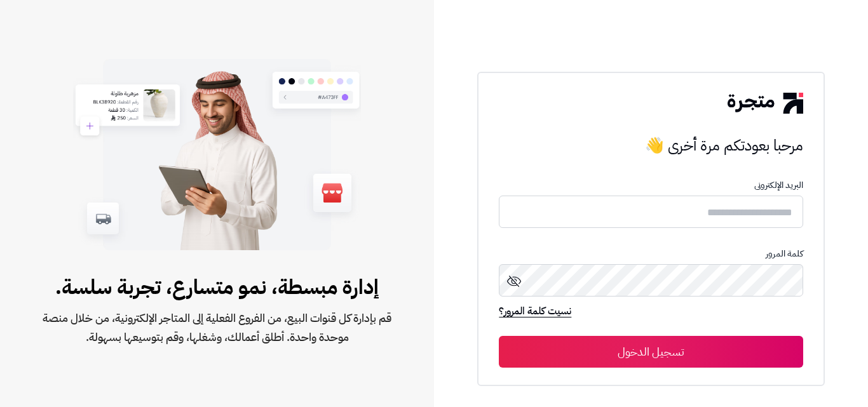 The height and width of the screenshot is (407, 868). What do you see at coordinates (217, 328) in the screenshot?
I see `span: قم بإدارة كل قنوات البيع، من الفروع الفعلية إلى المتاجر الإلكترونية، من خلال منصة موحدة واحدة. أط...` at bounding box center [217, 328].